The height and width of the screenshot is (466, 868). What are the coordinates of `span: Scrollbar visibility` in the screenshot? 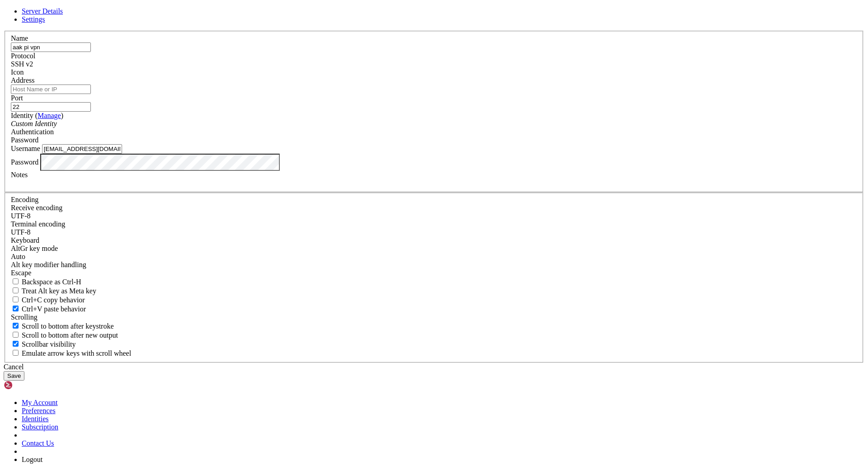 It's located at (48, 344).